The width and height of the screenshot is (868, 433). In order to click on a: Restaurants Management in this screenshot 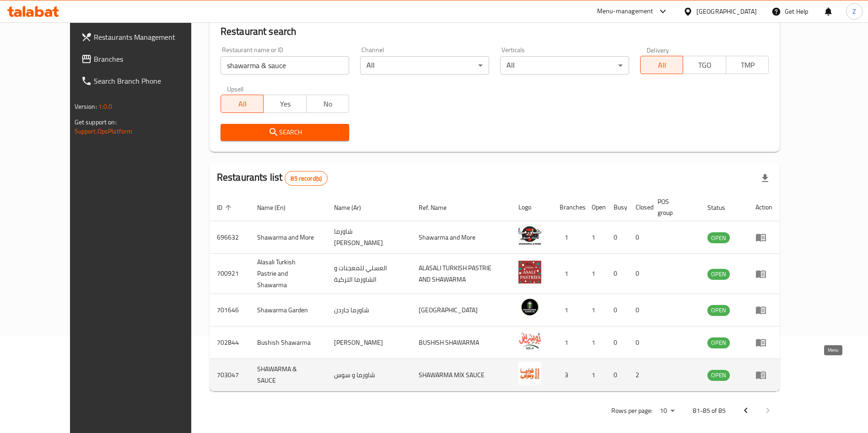, I will do `click(144, 37)`.